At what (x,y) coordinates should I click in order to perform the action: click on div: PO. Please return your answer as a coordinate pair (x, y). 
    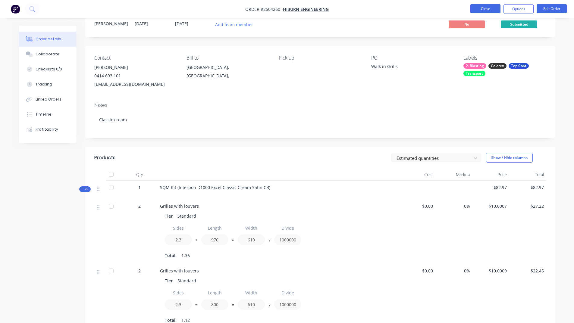
    Looking at the image, I should click on (413, 58).